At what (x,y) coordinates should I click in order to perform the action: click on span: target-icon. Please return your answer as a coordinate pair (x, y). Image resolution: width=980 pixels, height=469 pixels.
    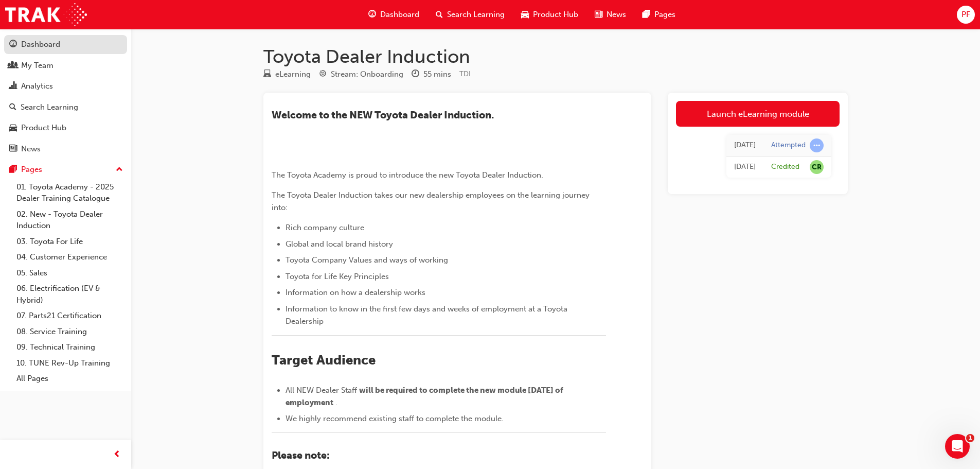
    Looking at the image, I should click on (322, 74).